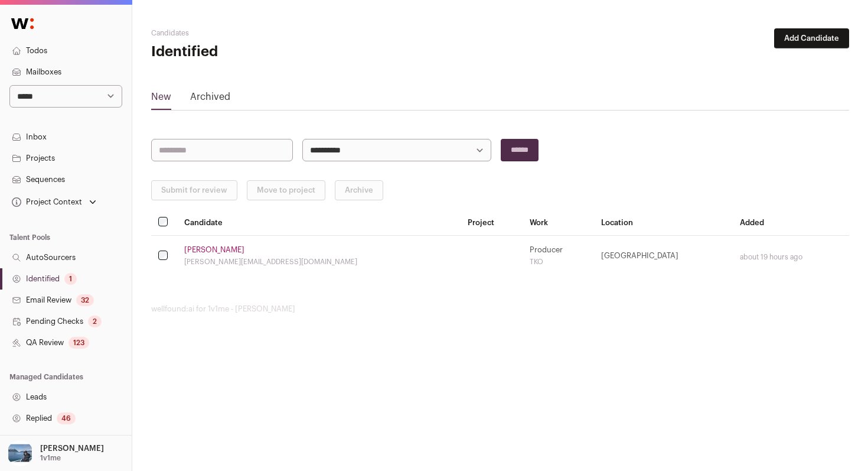 This screenshot has width=868, height=471. What do you see at coordinates (211, 99) in the screenshot?
I see `a: Archived` at bounding box center [211, 99].